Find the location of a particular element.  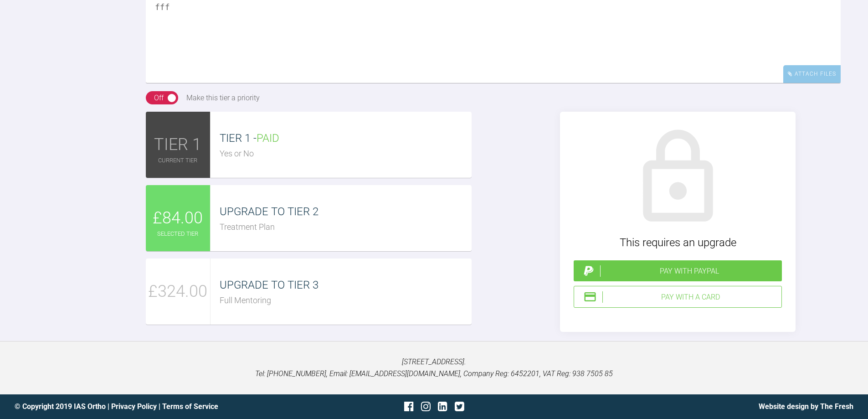

div: © Copyright 2019 IAS Ortho | | is located at coordinates (154, 407).